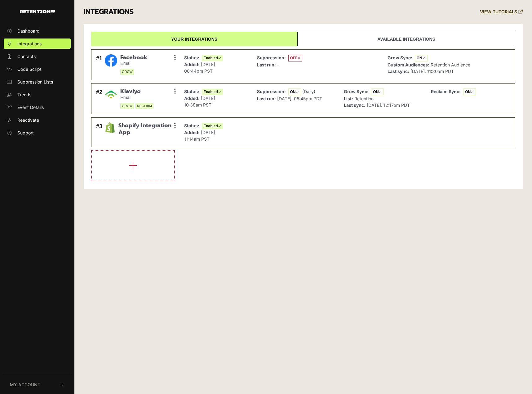  I want to click on img: Facebook, so click(111, 60).